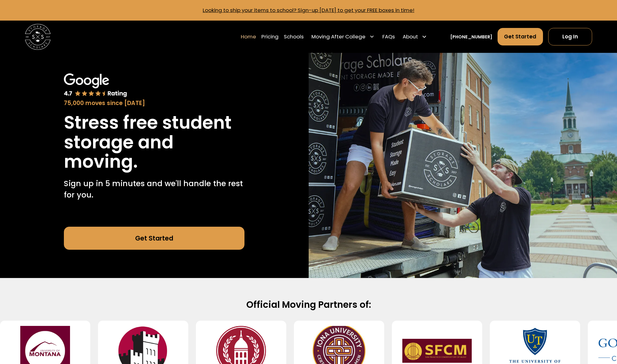 The height and width of the screenshot is (364, 617). Describe the element at coordinates (270, 37) in the screenshot. I see `a: Pricing` at that location.